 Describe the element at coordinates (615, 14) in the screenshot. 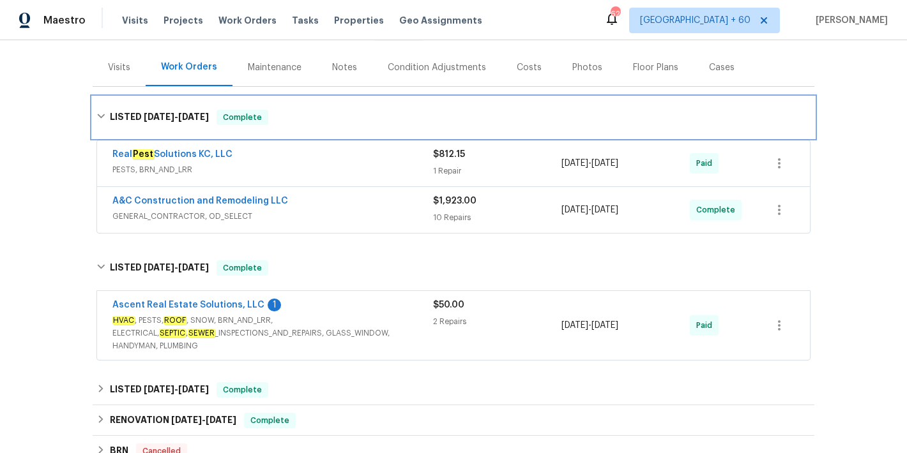

I see `div: 627` at that location.